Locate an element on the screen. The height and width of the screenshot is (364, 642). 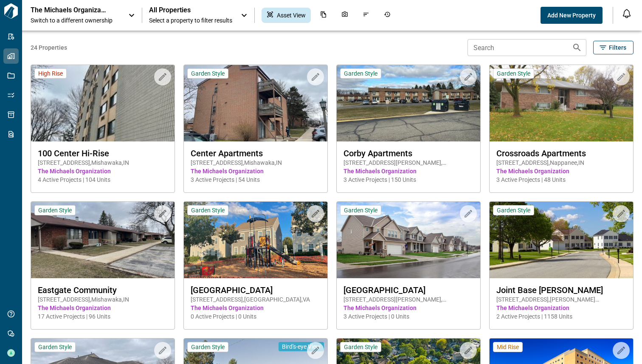
span: Switch to a different ownership is located at coordinates (75, 20).